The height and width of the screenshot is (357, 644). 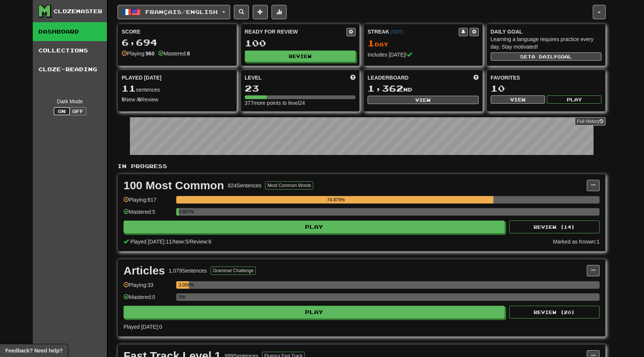 What do you see at coordinates (177, 89) in the screenshot?
I see `div: sentences` at bounding box center [177, 89].